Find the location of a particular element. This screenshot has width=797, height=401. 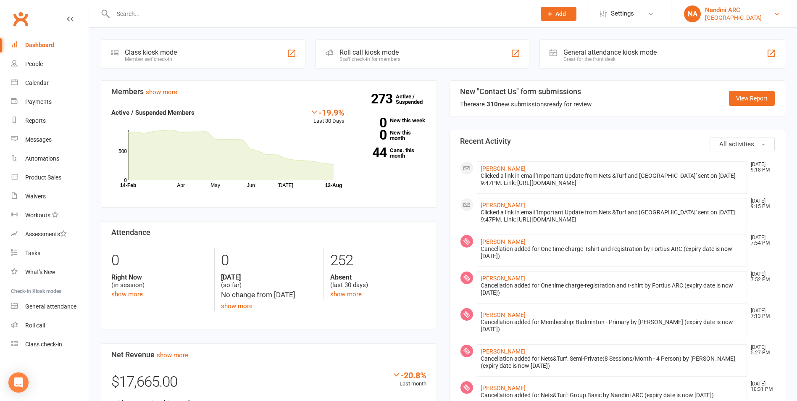

div: Reports is located at coordinates (35, 121).